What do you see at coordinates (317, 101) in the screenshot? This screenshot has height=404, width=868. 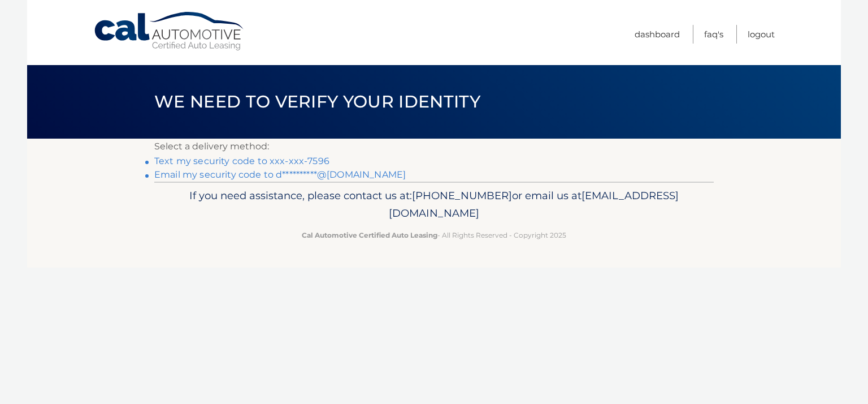 I see `span: We need to verify your identity` at bounding box center [317, 101].